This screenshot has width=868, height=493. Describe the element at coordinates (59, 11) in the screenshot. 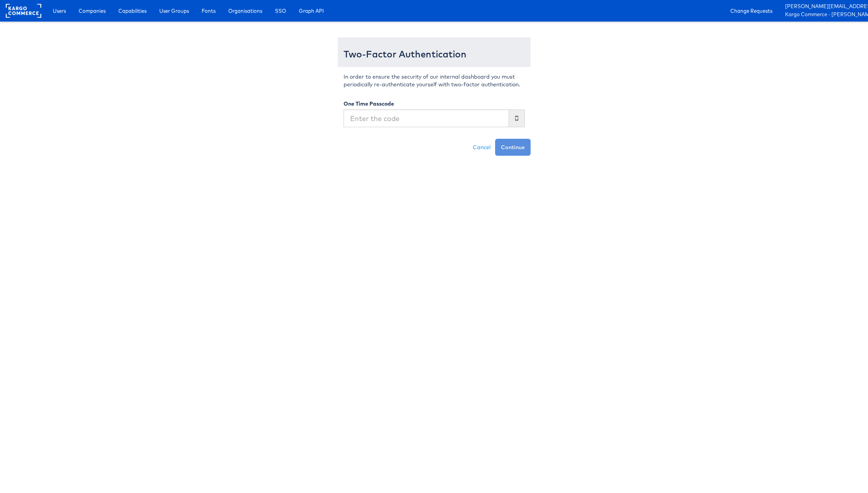

I see `a: Users` at that location.